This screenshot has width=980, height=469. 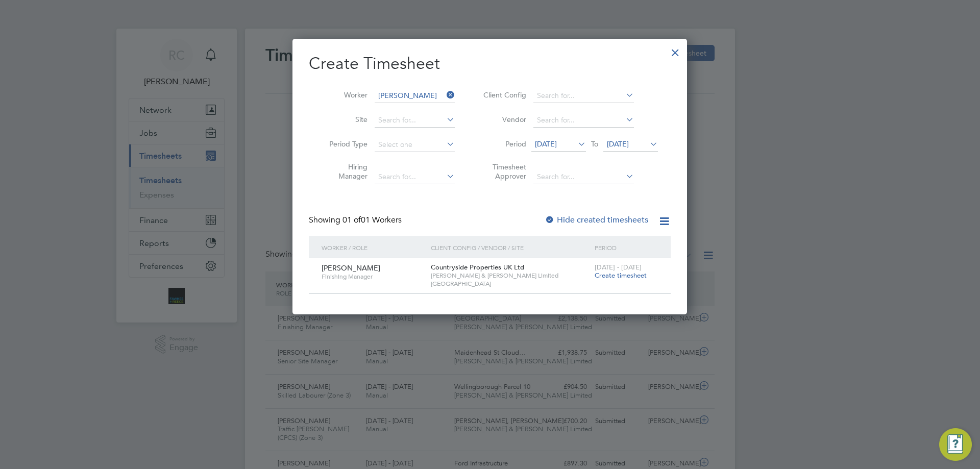 I want to click on h2: Create Timesheet, so click(x=489, y=64).